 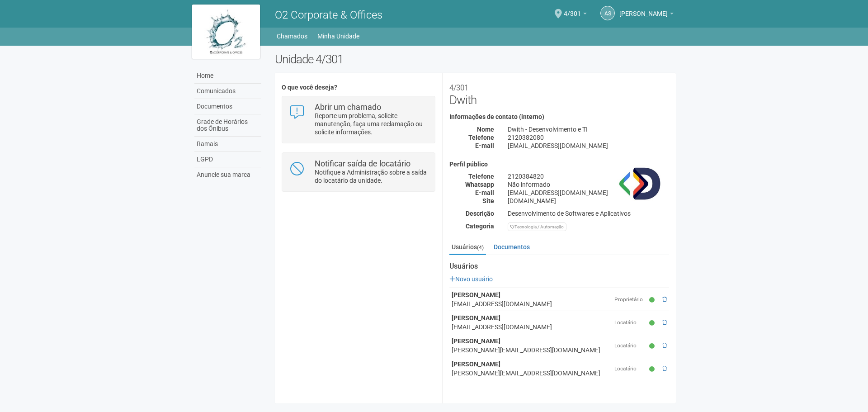 What do you see at coordinates (475, 59) in the screenshot?
I see `h2: Unidade 4/301` at bounding box center [475, 59].